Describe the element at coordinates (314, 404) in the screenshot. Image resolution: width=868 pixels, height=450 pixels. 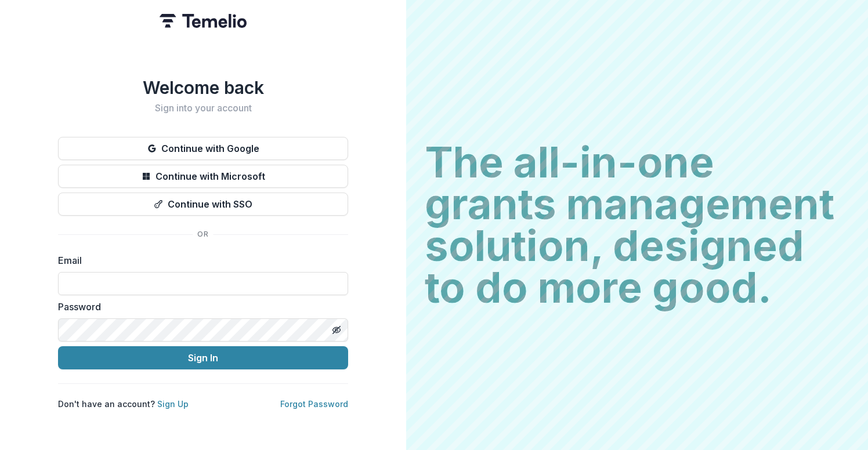
I see `a: Forgot Password` at that location.